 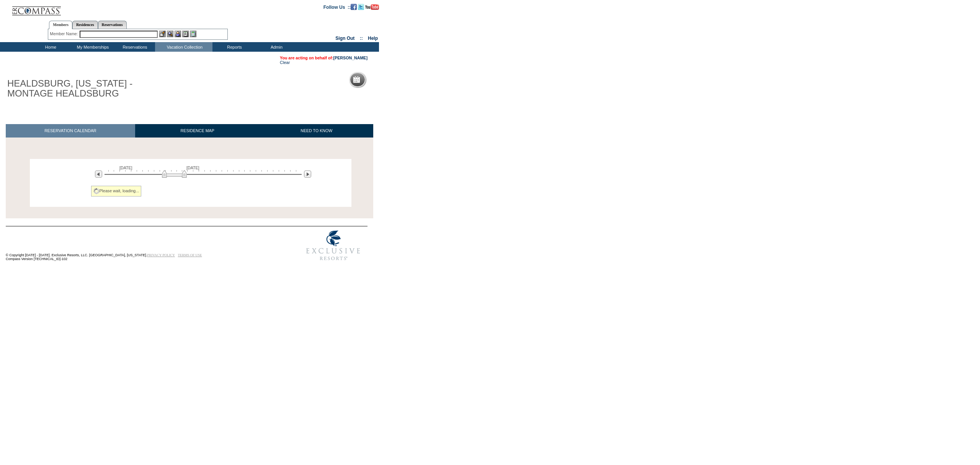 What do you see at coordinates (233, 47) in the screenshot?
I see `td: Reports` at bounding box center [233, 47].